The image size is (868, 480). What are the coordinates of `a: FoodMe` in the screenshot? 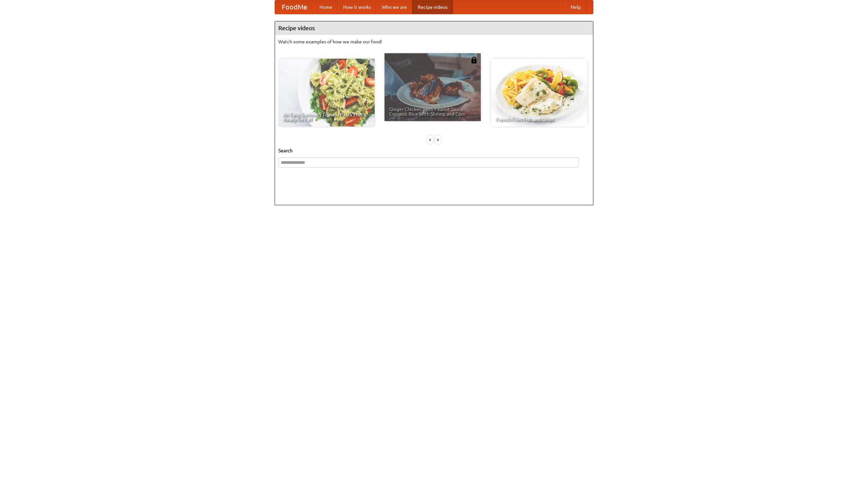 It's located at (294, 7).